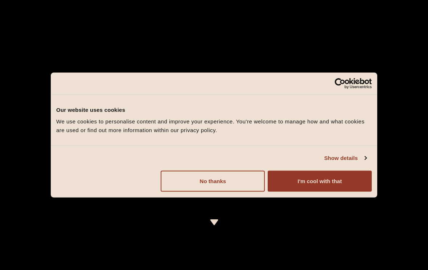  What do you see at coordinates (319, 181) in the screenshot?
I see `button: I'm cool with that` at bounding box center [319, 181].